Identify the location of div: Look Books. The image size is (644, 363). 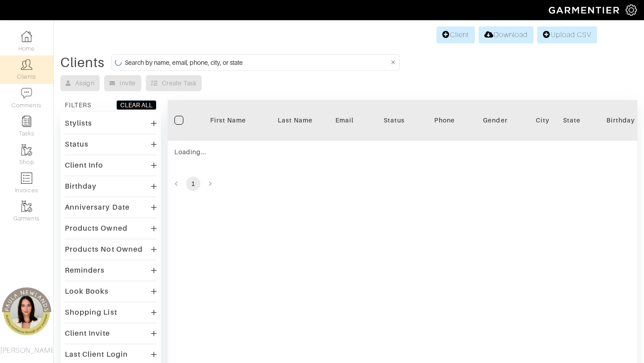
(86, 292).